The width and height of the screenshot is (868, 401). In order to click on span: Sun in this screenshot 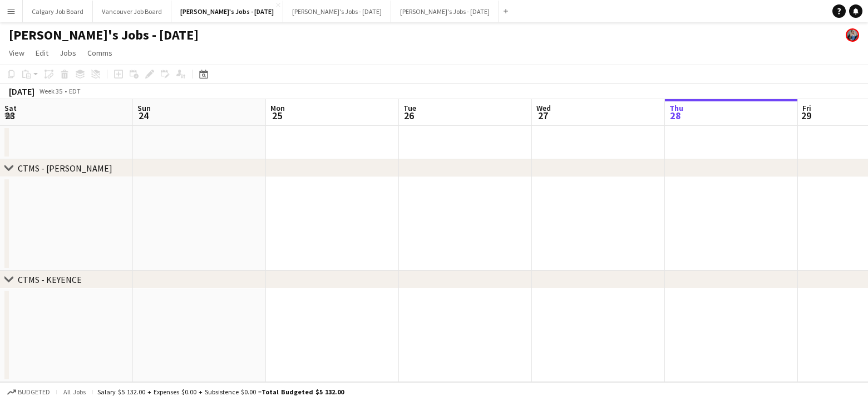, I will do `click(144, 108)`.